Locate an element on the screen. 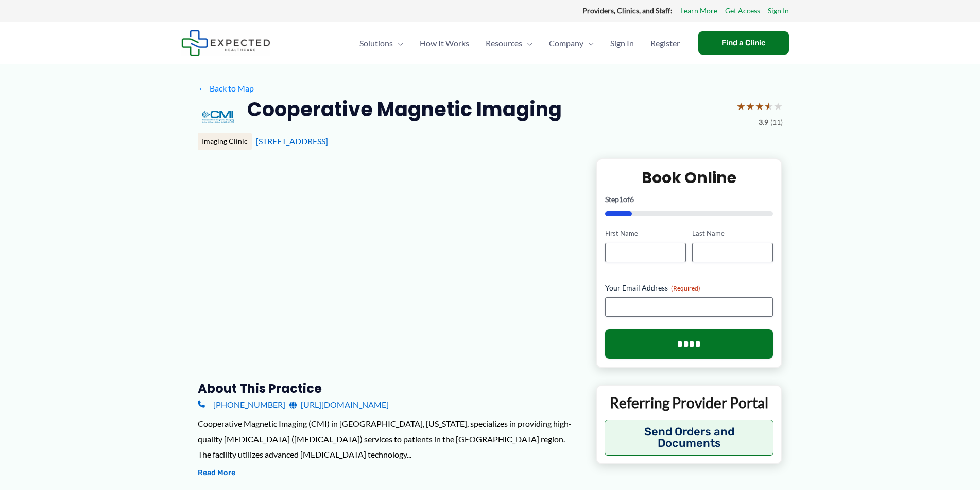 The image size is (980, 490). span: (11) is located at coordinates (777, 122).